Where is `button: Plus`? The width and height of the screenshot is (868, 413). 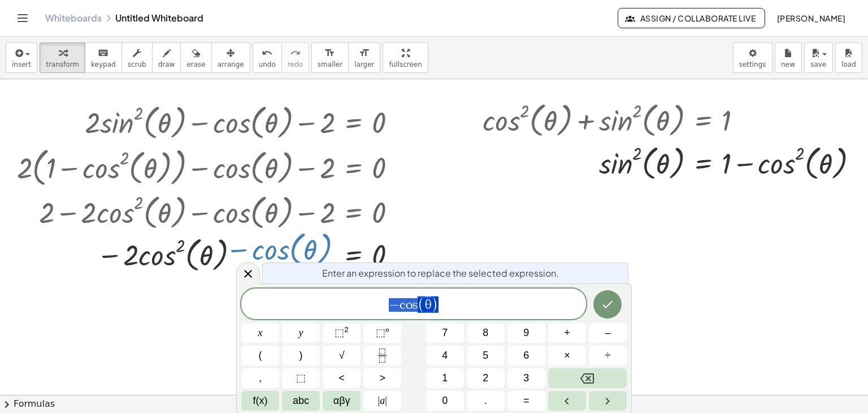 button: Plus is located at coordinates (567, 333).